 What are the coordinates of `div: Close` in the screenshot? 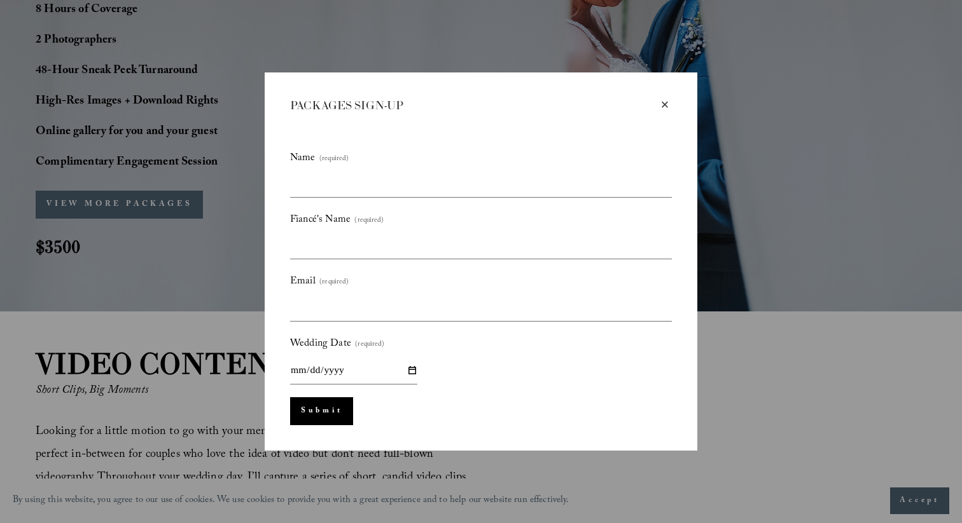 It's located at (665, 105).